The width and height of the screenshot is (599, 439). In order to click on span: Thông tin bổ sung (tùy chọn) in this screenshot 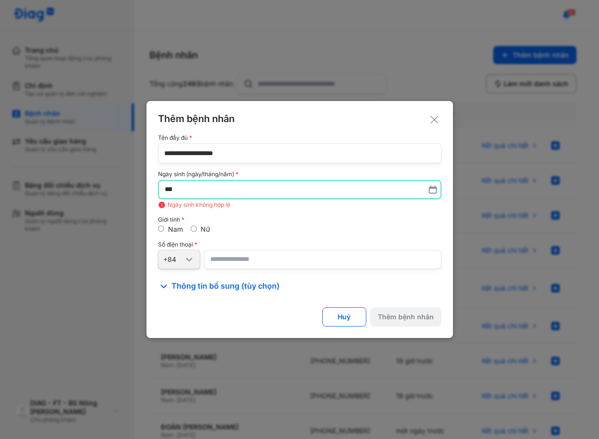, I will do `click(226, 286)`.